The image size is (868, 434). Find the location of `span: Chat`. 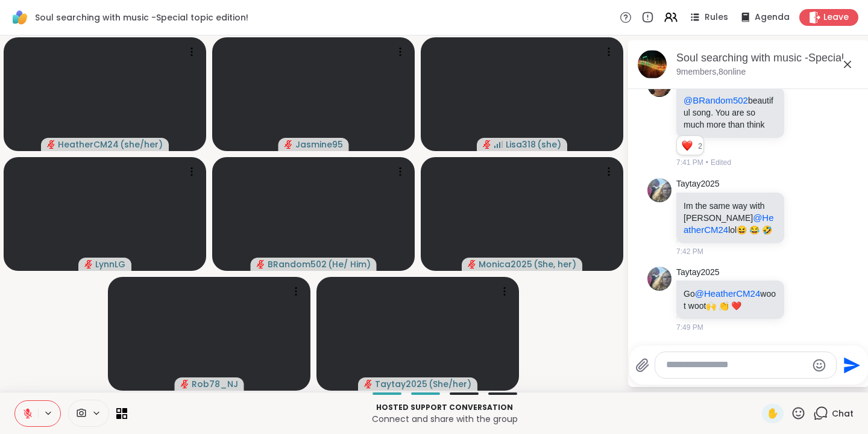

span: Chat is located at coordinates (843, 414).